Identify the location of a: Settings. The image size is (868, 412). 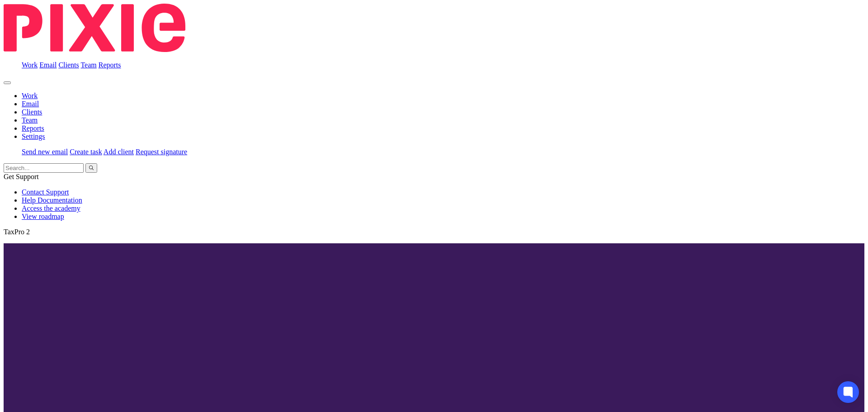
(34, 136).